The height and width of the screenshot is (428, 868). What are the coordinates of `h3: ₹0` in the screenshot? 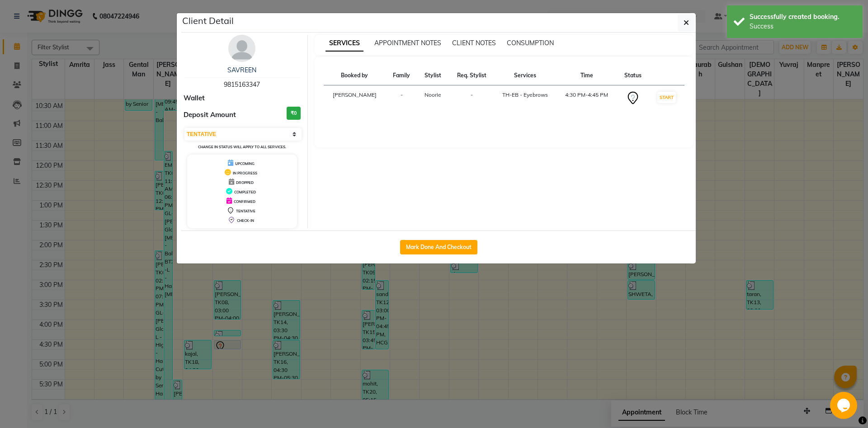 It's located at (293, 113).